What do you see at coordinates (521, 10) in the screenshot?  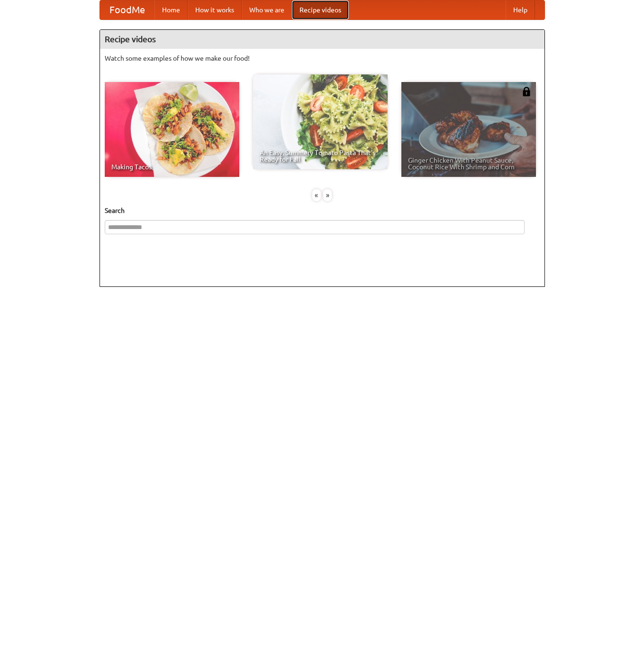 I see `a: Help` at bounding box center [521, 10].